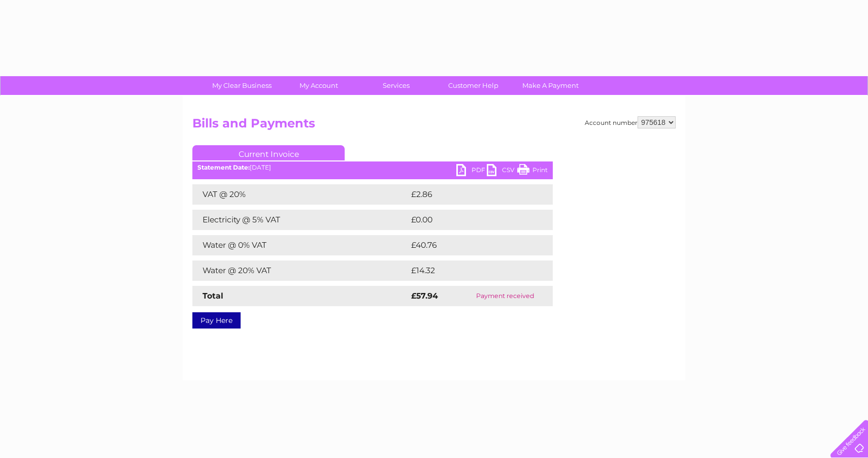  What do you see at coordinates (469, 220) in the screenshot?
I see `td: £0.00` at bounding box center [469, 220].